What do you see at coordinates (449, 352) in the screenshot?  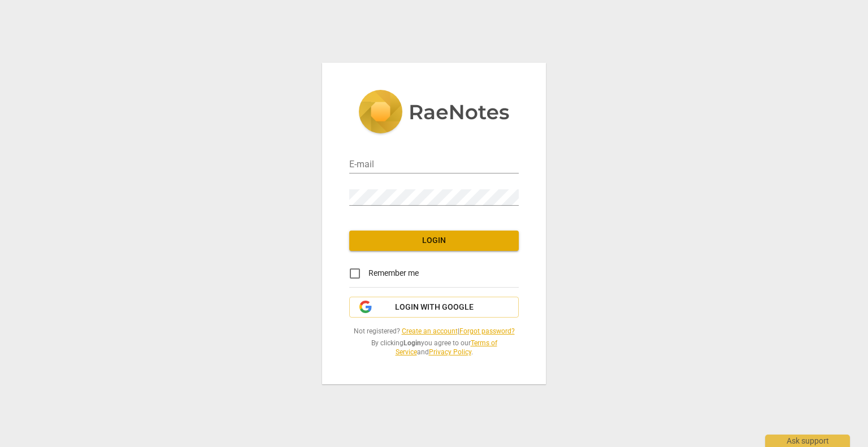 I see `a: Privacy Policy` at bounding box center [449, 352].